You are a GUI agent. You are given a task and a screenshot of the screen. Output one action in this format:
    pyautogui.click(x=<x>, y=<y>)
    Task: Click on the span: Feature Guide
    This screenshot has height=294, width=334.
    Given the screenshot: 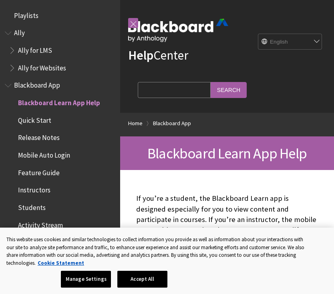 What is the action you would take?
    pyautogui.click(x=39, y=171)
    